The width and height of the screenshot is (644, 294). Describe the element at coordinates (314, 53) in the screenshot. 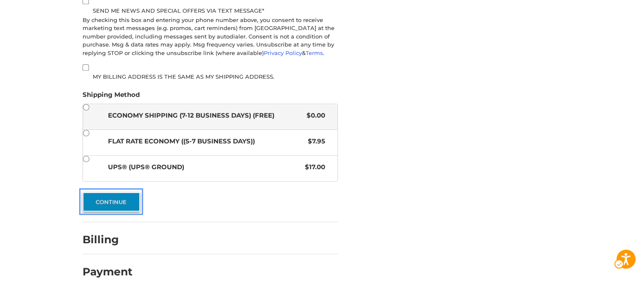

I see `a: Terms` at that location.